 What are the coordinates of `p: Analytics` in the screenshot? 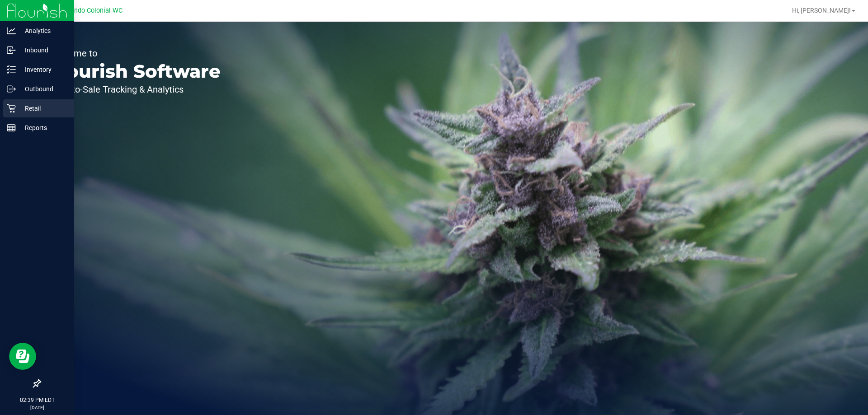 It's located at (43, 30).